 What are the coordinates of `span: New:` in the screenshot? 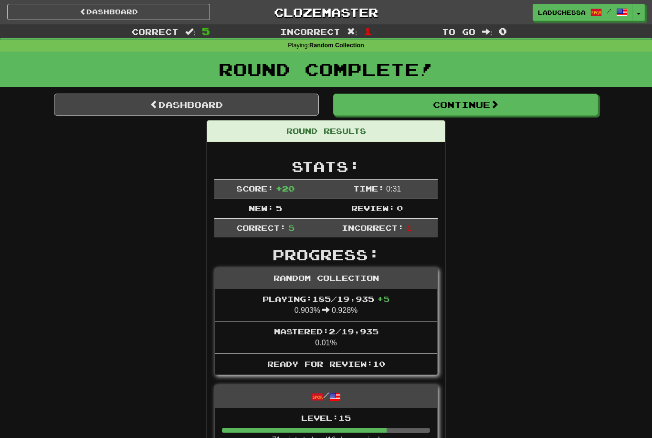 It's located at (261, 208).